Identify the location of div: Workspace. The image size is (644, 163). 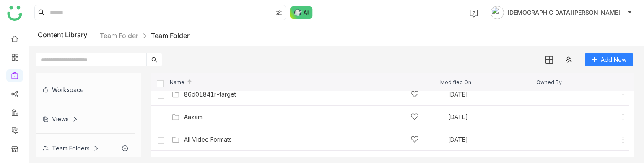
(85, 89).